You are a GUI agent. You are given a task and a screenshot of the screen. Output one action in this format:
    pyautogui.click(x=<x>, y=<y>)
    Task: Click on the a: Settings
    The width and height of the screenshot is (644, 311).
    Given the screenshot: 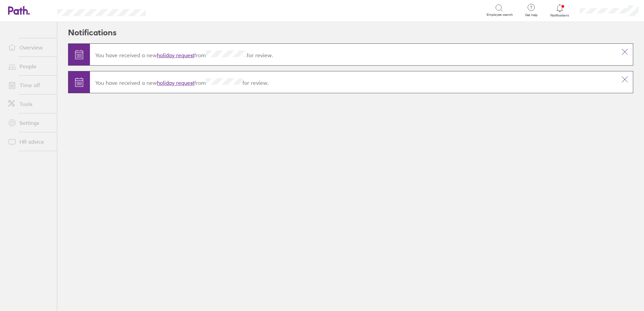 What is the action you would take?
    pyautogui.click(x=30, y=123)
    